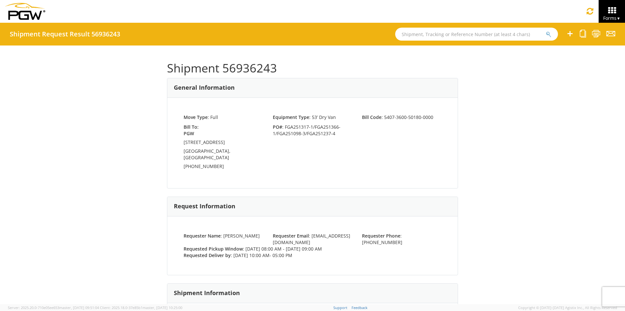  Describe the element at coordinates (189, 133) in the screenshot. I see `strong: PGW` at that location.